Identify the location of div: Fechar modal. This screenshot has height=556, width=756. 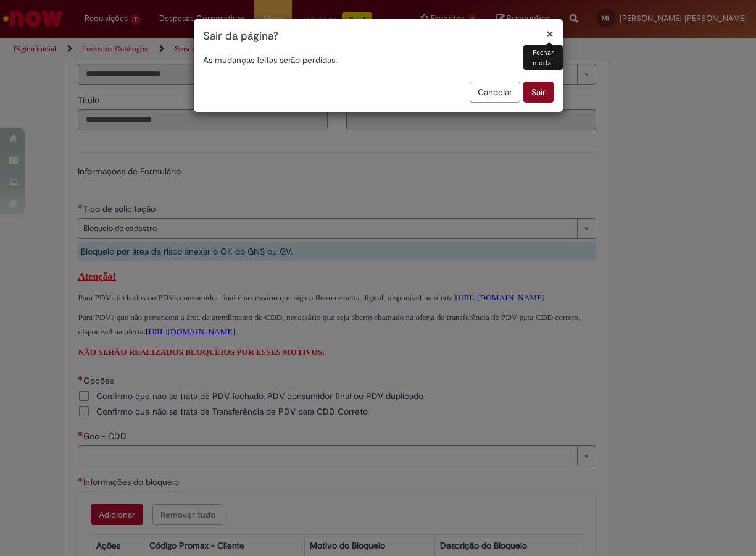
(543, 58).